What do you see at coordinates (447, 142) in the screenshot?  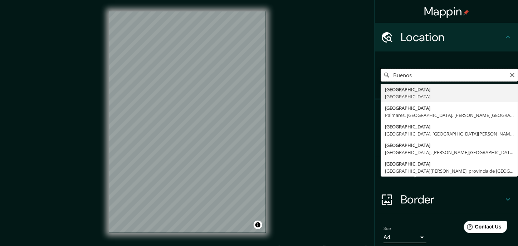 I see `div: Style` at bounding box center [447, 142].